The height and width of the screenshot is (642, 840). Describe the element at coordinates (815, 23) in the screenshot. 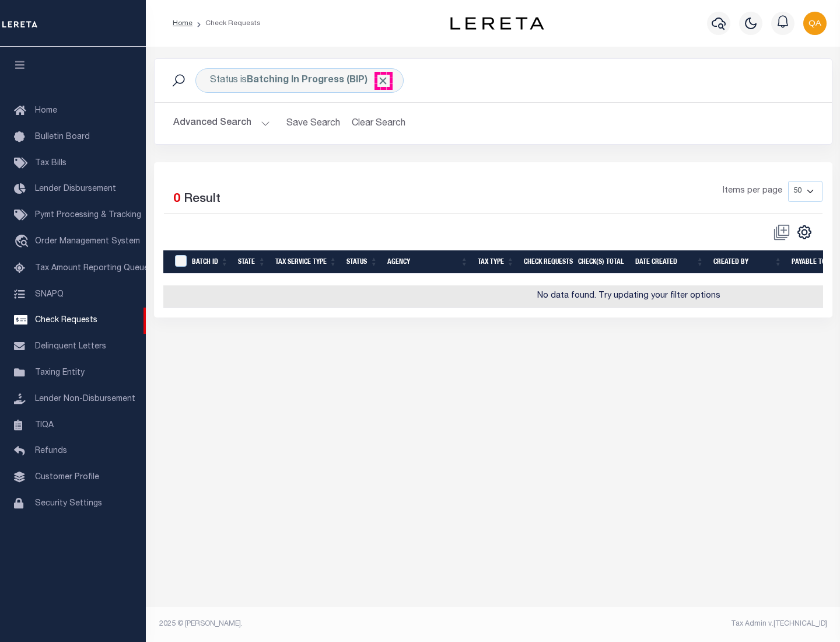

I see `img: svg+xml;base64,PHN2ZyB4bWxucz0iaHR0cDovL3d3dy53My5vcmcvMjAwMC9zdmciIHBvaW50ZXItZXZlbnRzPSJub25lIi...` at that location.